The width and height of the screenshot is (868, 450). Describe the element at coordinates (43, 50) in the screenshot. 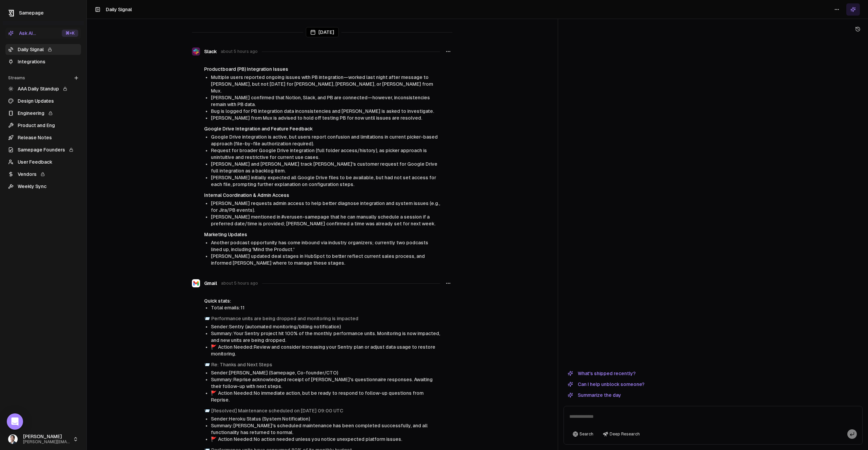

I see `a: Daily Signal` at that location.